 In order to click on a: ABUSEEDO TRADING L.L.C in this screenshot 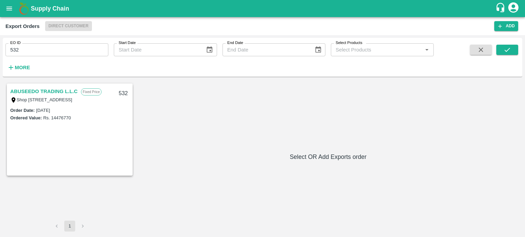, I will do `click(44, 92)`.